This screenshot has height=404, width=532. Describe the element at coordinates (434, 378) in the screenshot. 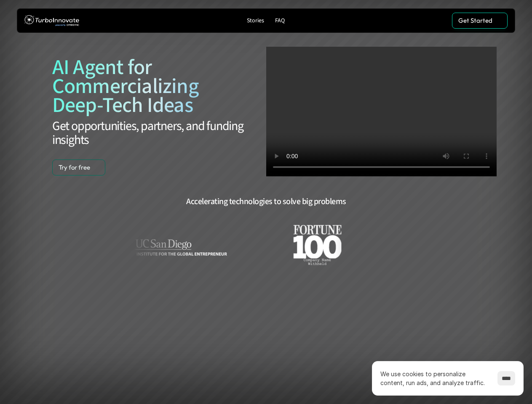

I see `p: We use cookies to personalize content, run ads, and analyze traffic.` at that location.